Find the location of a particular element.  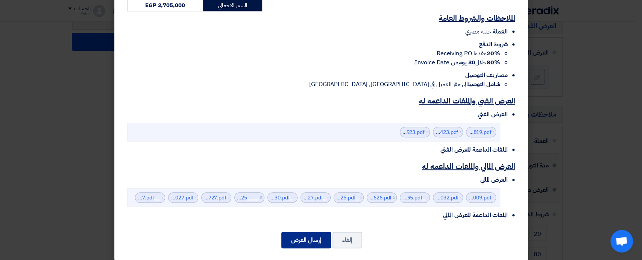

span: العرض الفني is located at coordinates (492, 114).